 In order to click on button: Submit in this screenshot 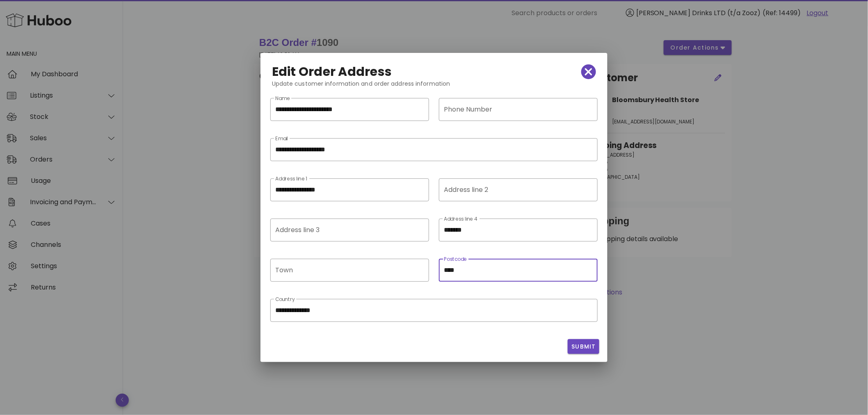, I will do `click(584, 347)`.